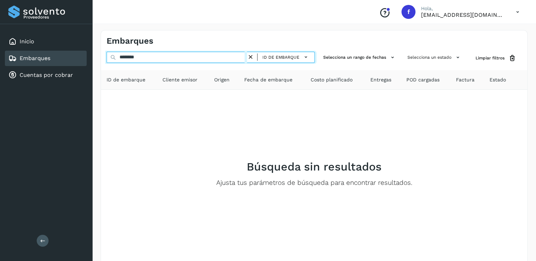  I want to click on button: Selecciona un rango de fechas, so click(360, 57).